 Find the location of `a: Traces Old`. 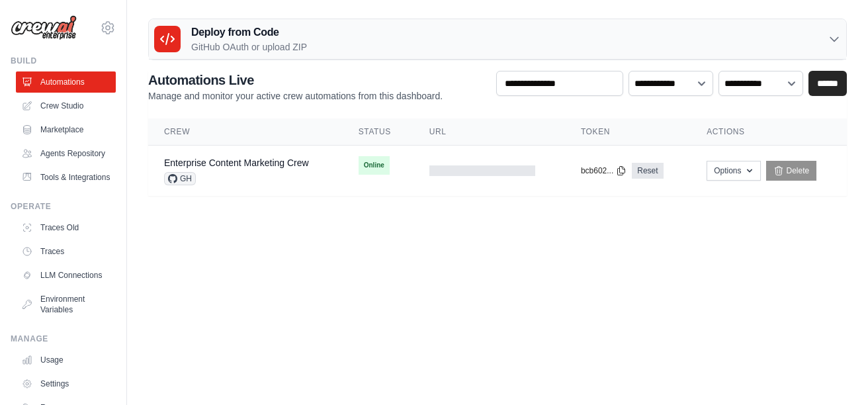

a: Traces Old is located at coordinates (66, 228).